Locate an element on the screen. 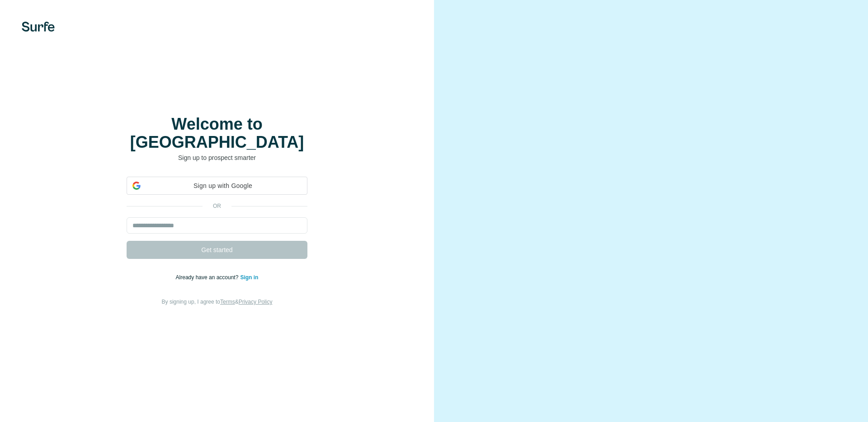 The image size is (868, 422). span: By signing up, I agree to & is located at coordinates (217, 302).